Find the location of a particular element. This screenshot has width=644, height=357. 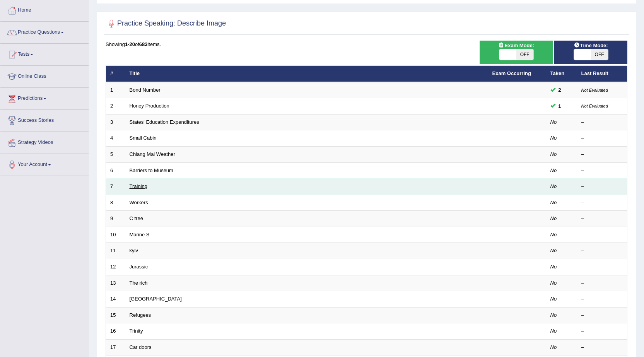

a: Online Class is located at coordinates (45, 75).